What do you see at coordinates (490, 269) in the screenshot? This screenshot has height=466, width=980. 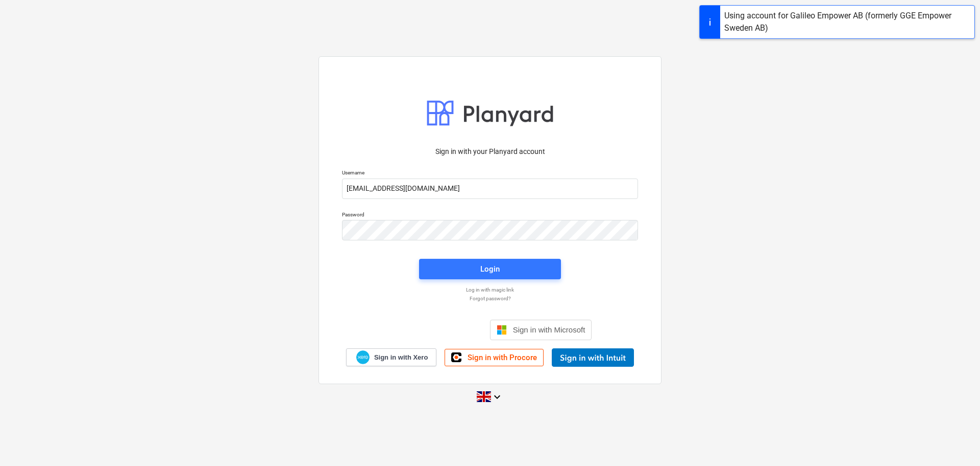 I see `button: Login` at bounding box center [490, 269].